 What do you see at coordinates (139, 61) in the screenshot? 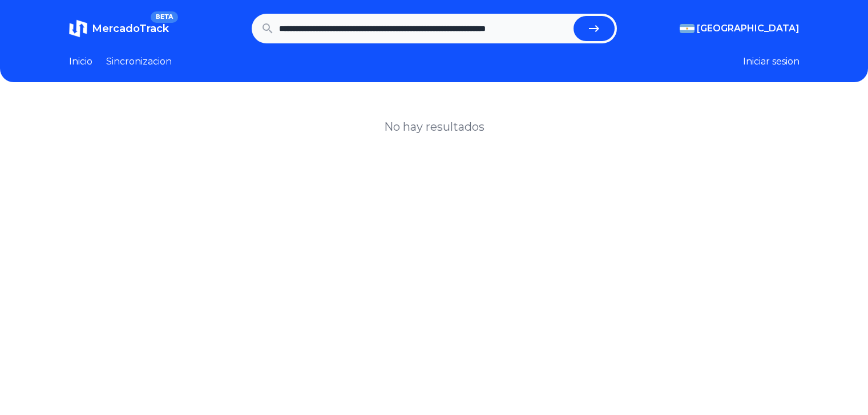
I see `a: Sincronizacion` at bounding box center [139, 61].